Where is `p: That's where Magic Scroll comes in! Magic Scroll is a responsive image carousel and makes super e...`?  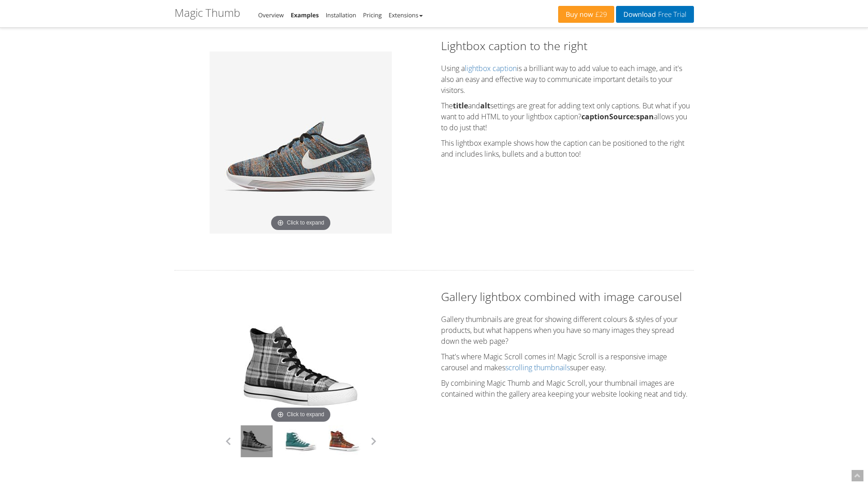
p: That's where Magic Scroll comes in! Magic Scroll is a responsive image carousel and makes super e... is located at coordinates (567, 362).